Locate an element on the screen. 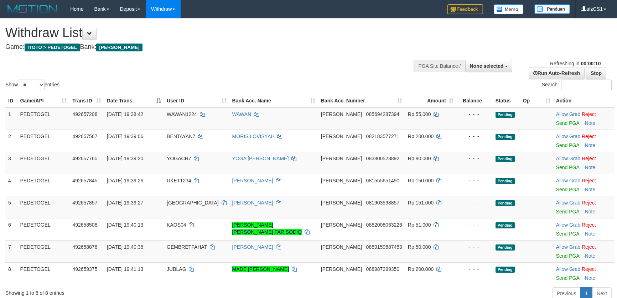  span: Copy 082183577271 to clipboard is located at coordinates (383, 136).